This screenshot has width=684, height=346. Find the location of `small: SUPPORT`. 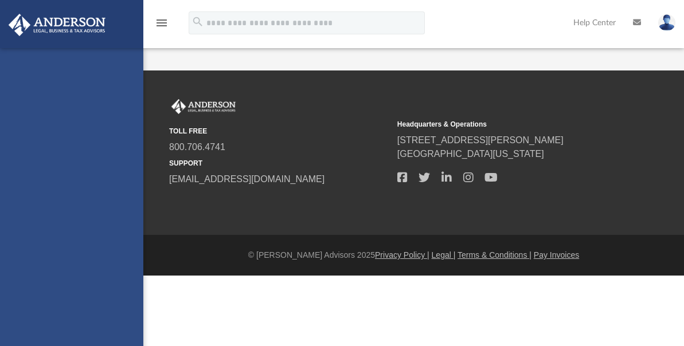

small: SUPPORT is located at coordinates (279, 163).